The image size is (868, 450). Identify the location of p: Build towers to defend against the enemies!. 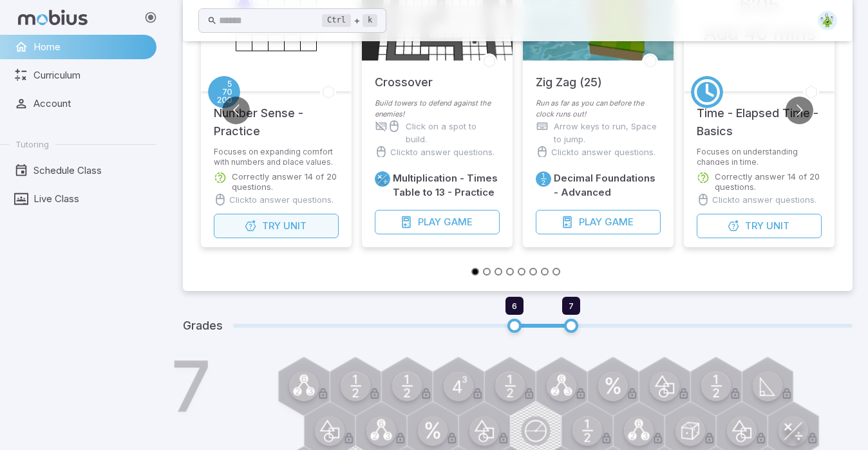
(438, 109).